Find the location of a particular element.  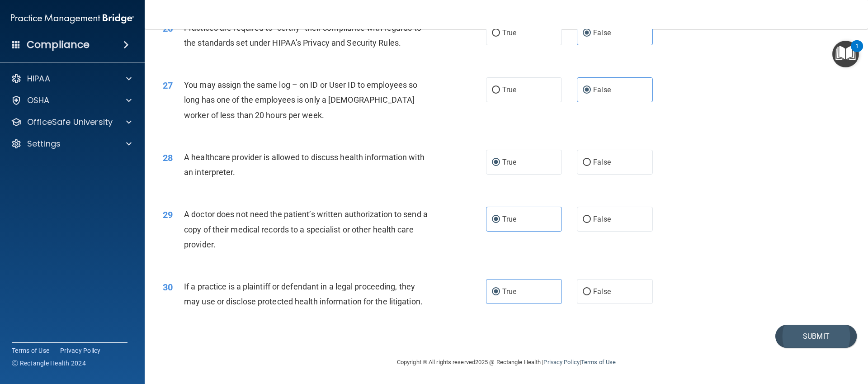

span: A doctor does not need the patient’s written authorization to send a copy of their medical record... is located at coordinates (306, 229).